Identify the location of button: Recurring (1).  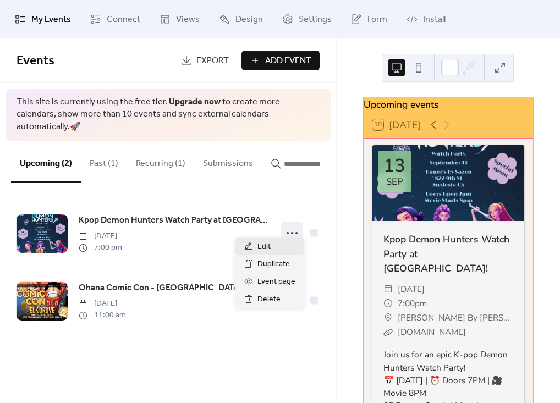
(161, 161).